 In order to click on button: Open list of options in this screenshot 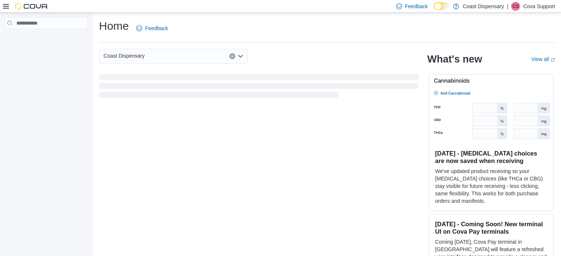, I will do `click(240, 56)`.